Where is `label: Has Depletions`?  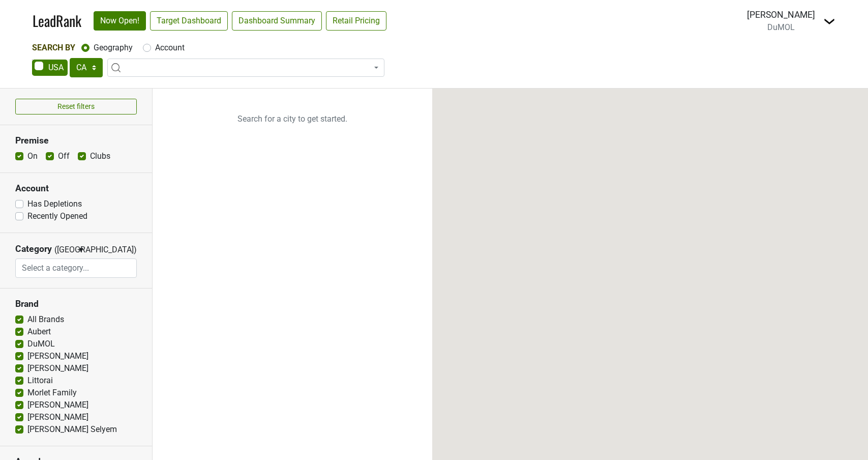
label: Has Depletions is located at coordinates (54, 204).